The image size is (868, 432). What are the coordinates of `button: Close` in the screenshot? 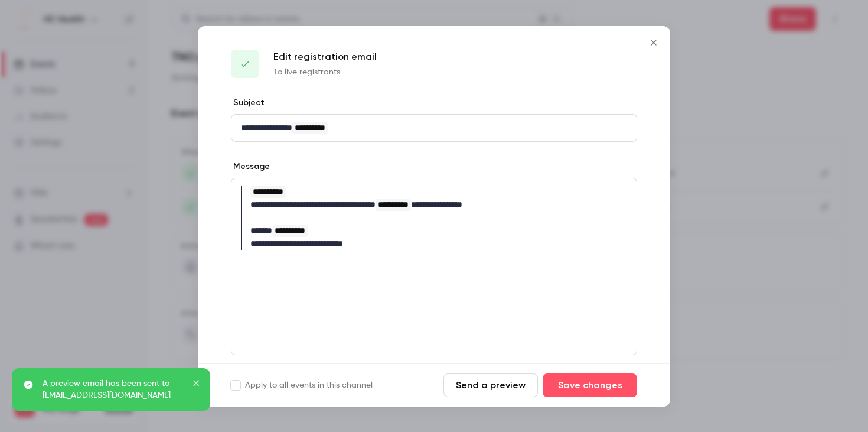 It's located at (653, 42).